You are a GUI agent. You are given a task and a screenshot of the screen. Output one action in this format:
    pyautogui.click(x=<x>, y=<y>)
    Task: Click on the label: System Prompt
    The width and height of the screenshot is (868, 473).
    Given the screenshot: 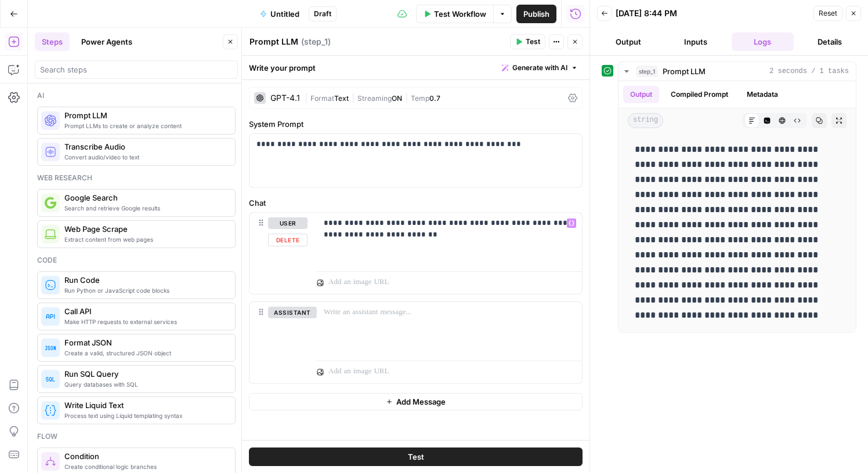 What is the action you would take?
    pyautogui.click(x=415, y=124)
    